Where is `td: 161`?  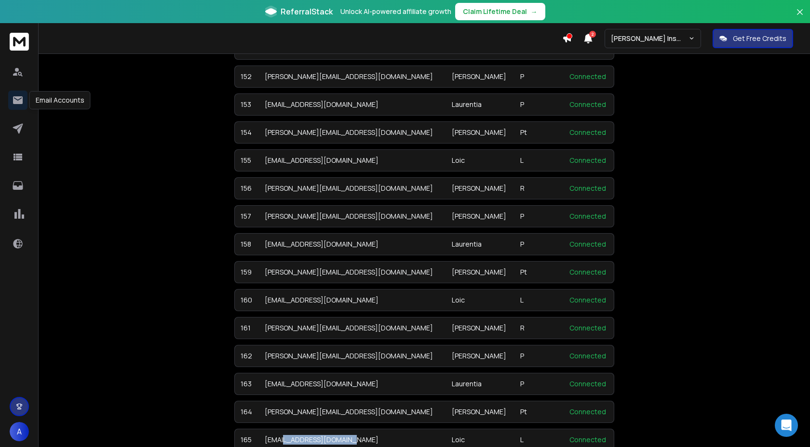 td: 161 is located at coordinates (246, 328).